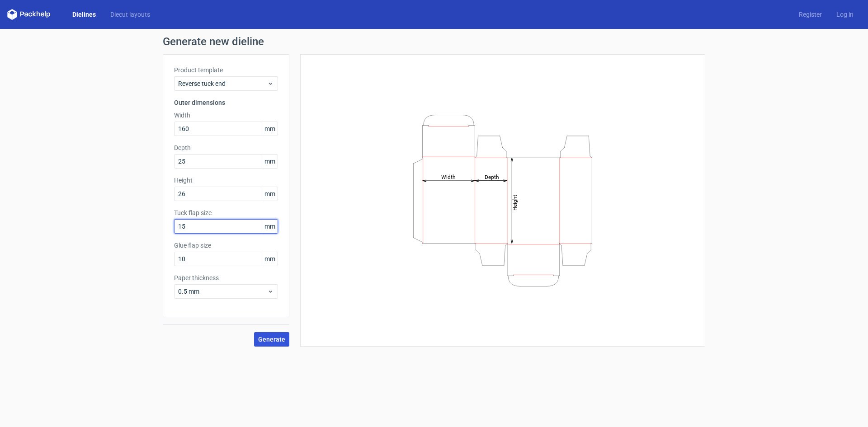 This screenshot has width=868, height=427. I want to click on tspan: Height, so click(515, 202).